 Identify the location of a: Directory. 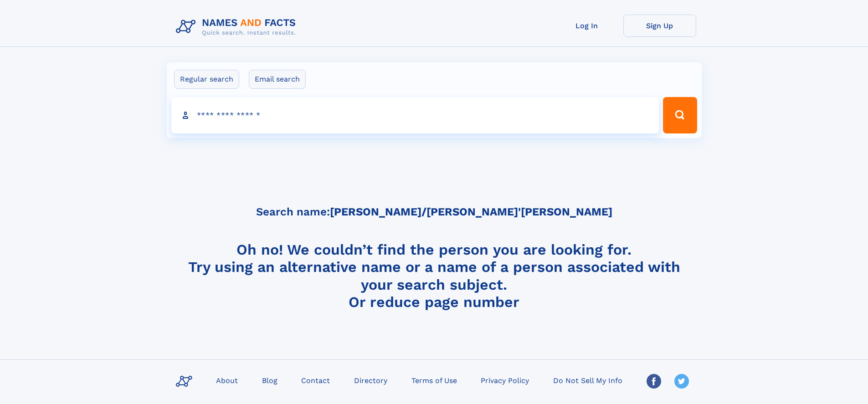
(370, 380).